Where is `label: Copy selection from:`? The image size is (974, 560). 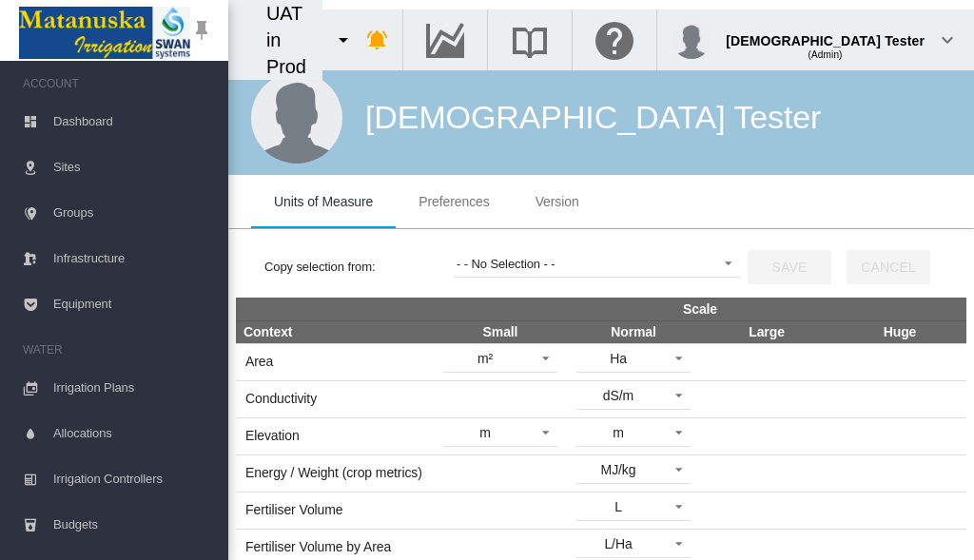
label: Copy selection from: is located at coordinates (359, 267).